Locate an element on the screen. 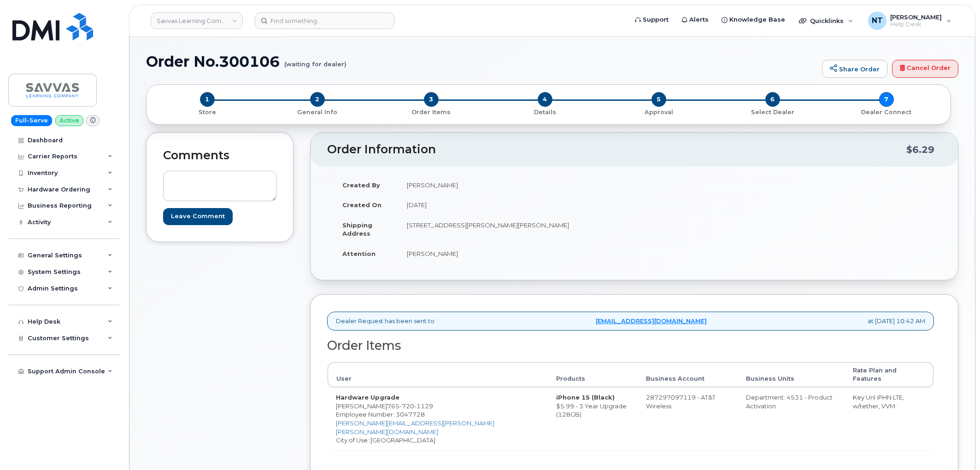 Image resolution: width=980 pixels, height=470 pixels. h2: Order Items is located at coordinates (630, 345).